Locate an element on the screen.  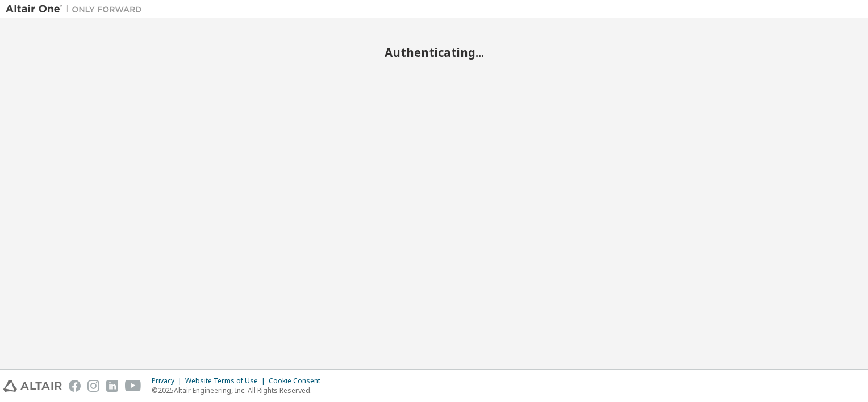
p: © 2025 Altair Engineering, Inc. All Rights Reserved. is located at coordinates (239, 390).